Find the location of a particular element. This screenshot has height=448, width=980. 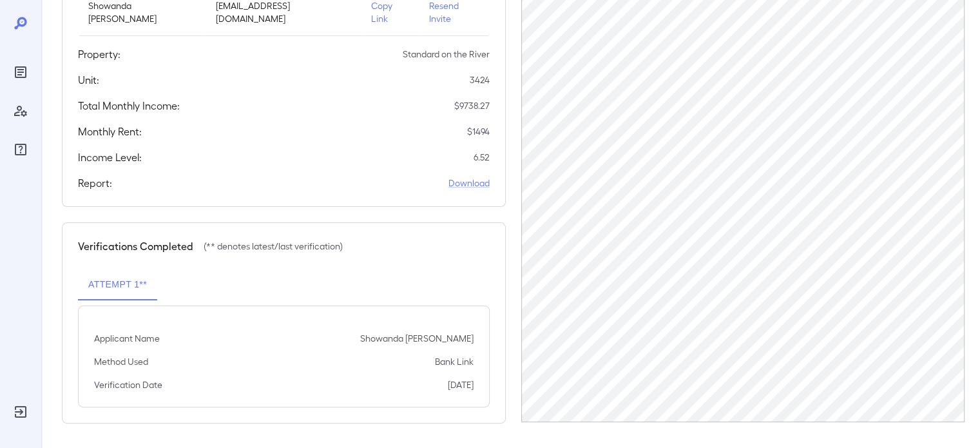

h5: Verifications Completed is located at coordinates (135, 246).